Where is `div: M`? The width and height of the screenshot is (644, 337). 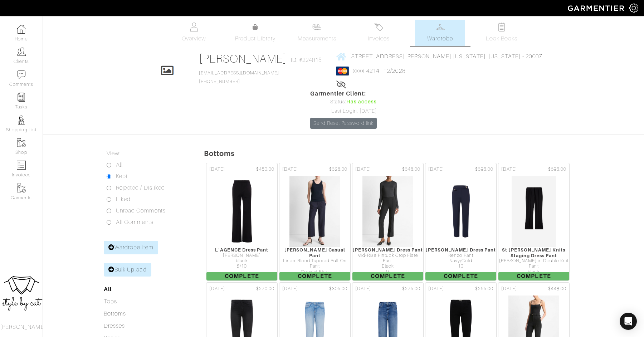
div: M is located at coordinates (388, 272).